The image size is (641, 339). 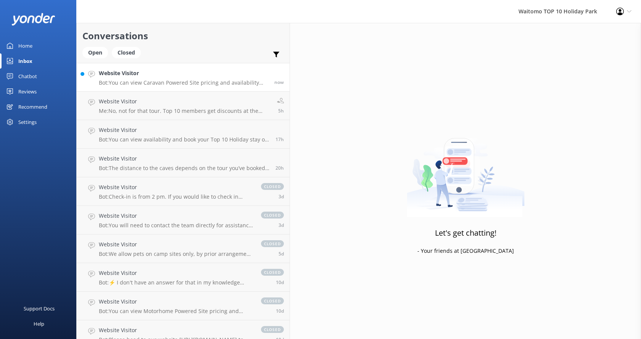 I want to click on div: Chatbot, so click(x=27, y=76).